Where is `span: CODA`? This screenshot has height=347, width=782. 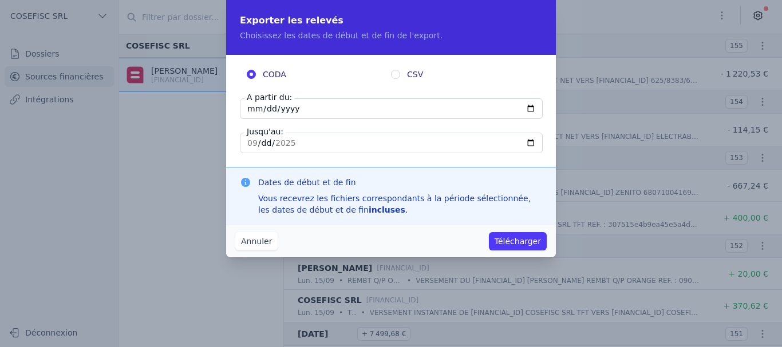 span: CODA is located at coordinates (274, 74).